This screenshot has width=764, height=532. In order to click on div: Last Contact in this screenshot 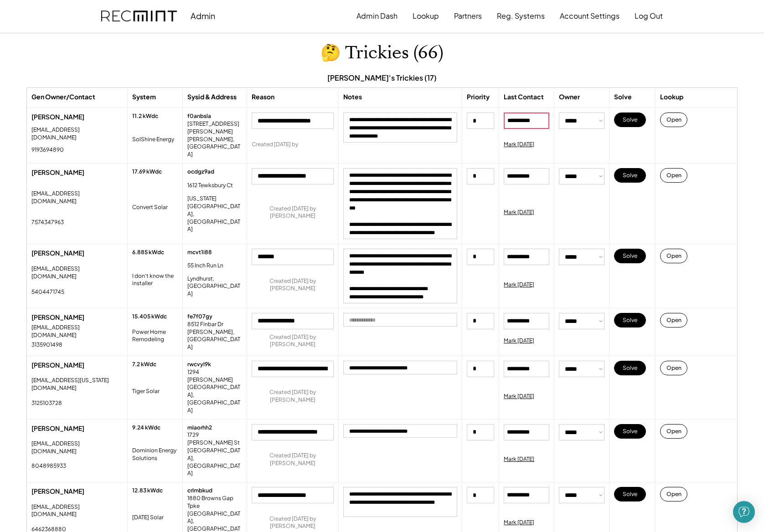, I will do `click(524, 97)`.